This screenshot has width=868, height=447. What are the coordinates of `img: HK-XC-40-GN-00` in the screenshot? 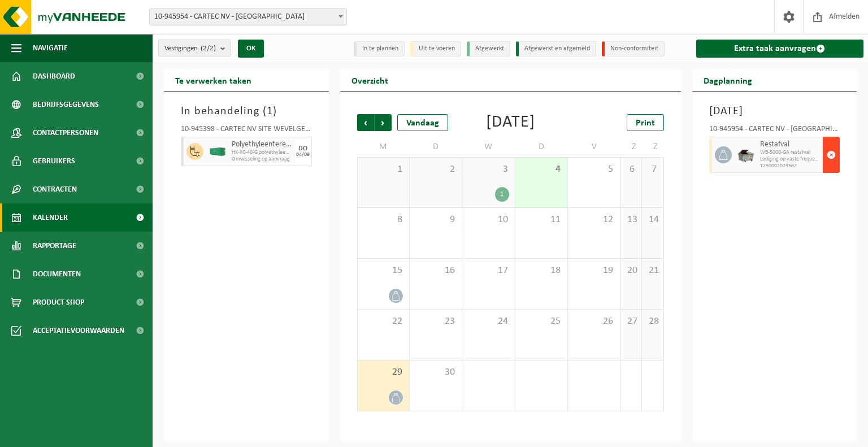 It's located at (218, 152).